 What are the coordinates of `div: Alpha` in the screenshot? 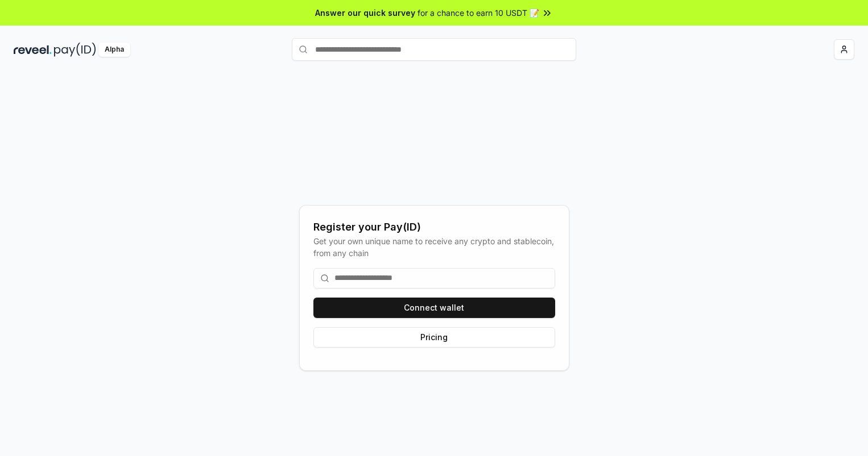 It's located at (114, 49).